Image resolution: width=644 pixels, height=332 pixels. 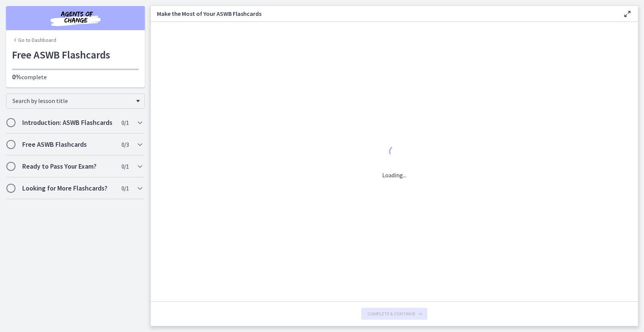 I want to click on h2: Looking for More Flashcards?, so click(x=68, y=188).